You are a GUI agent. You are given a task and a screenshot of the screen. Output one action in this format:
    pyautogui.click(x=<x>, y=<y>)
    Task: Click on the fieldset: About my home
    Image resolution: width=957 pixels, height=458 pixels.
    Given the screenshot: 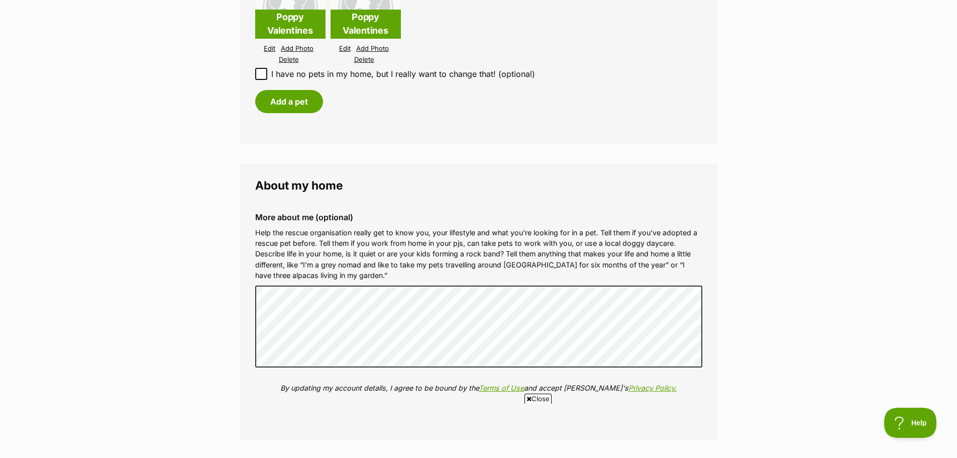 What is the action you would take?
    pyautogui.click(x=479, y=301)
    